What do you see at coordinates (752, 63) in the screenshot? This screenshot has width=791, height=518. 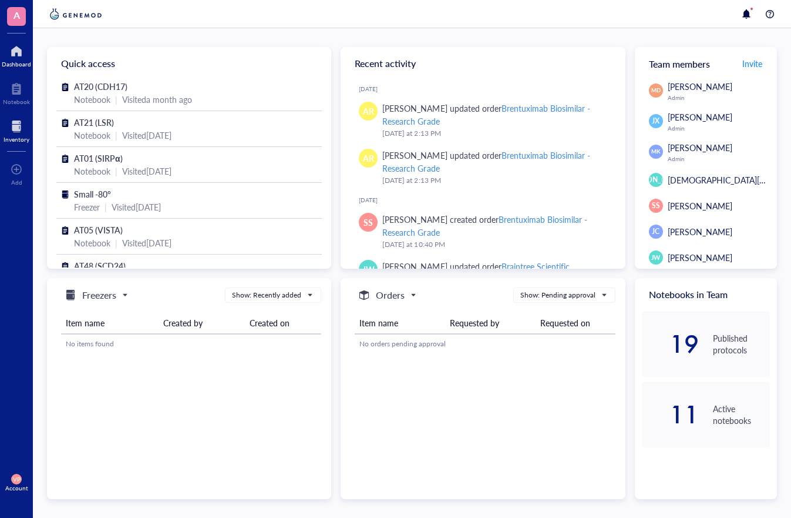 I see `button: Invite` at bounding box center [752, 63].